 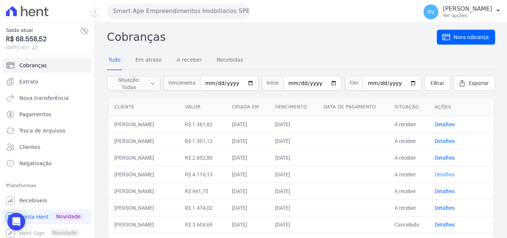 I want to click on a: Recebidas, so click(x=230, y=61).